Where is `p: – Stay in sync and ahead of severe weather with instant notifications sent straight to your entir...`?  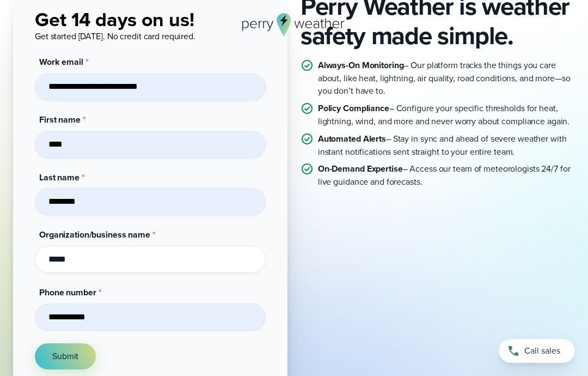
p: – Stay in sync and ahead of severe weather with instant notifications sent straight to your entir... is located at coordinates (446, 146).